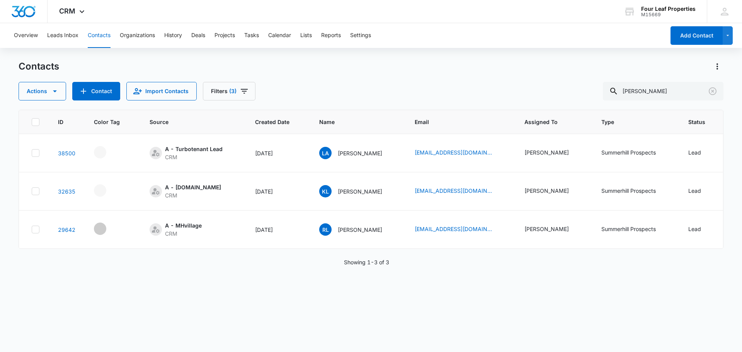 This screenshot has height=352, width=742. I want to click on h1: Contacts, so click(39, 66).